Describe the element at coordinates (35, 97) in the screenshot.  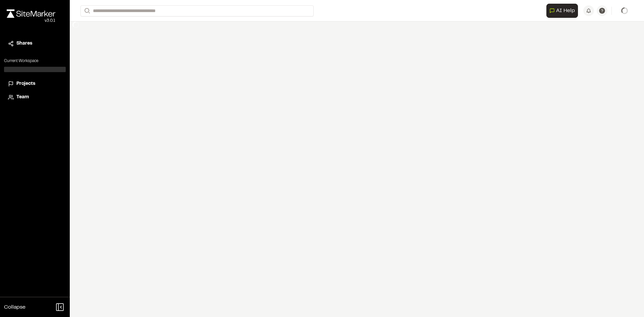
I see `a: Team` at that location.